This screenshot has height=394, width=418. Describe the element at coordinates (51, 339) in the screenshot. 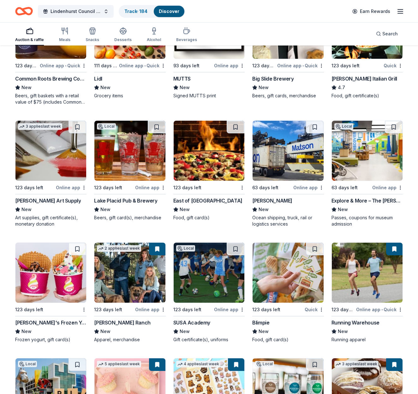

I see `div: Frozen yogurt, gift card(s)` at that location.